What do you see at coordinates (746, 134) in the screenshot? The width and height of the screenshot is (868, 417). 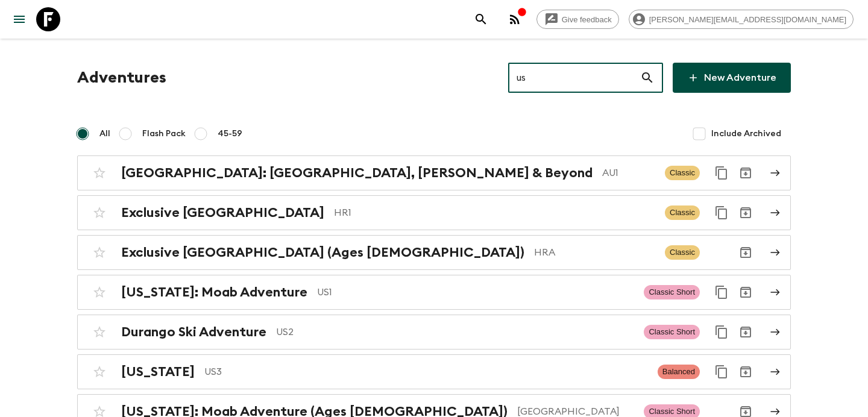 I see `span: Include Archived` at bounding box center [746, 134].